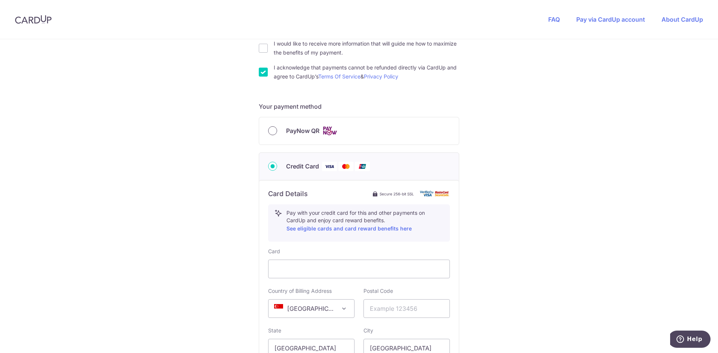  I want to click on img: Cards logo, so click(330, 131).